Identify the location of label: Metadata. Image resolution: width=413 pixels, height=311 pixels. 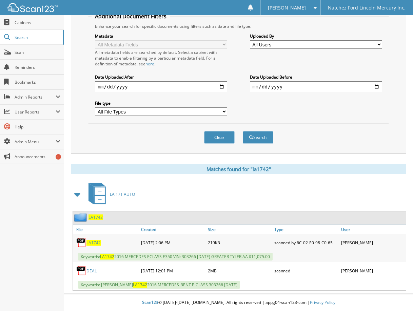
(161, 36).